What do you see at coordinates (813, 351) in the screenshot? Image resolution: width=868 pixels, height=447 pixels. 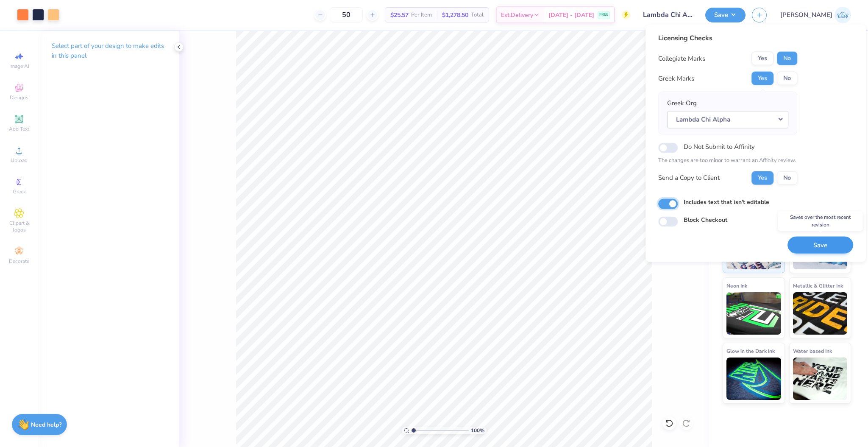 I see `span: Water based Ink` at bounding box center [813, 351].